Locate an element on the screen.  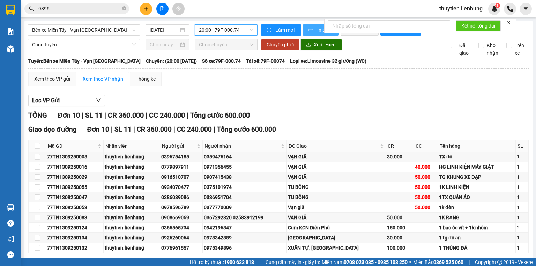
div: 1K RĂNG is located at coordinates (477, 218).